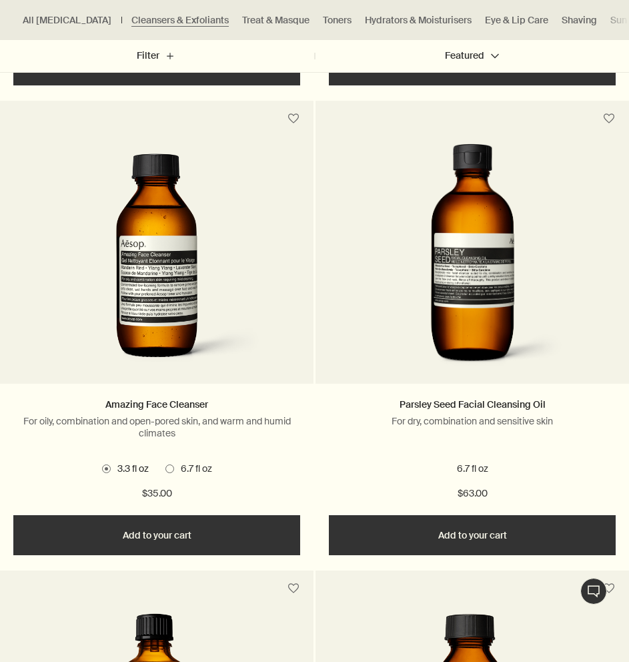 The width and height of the screenshot is (629, 662). Describe the element at coordinates (157, 260) in the screenshot. I see `img: Amazing Face Cleanser in amber glass bottle` at that location.